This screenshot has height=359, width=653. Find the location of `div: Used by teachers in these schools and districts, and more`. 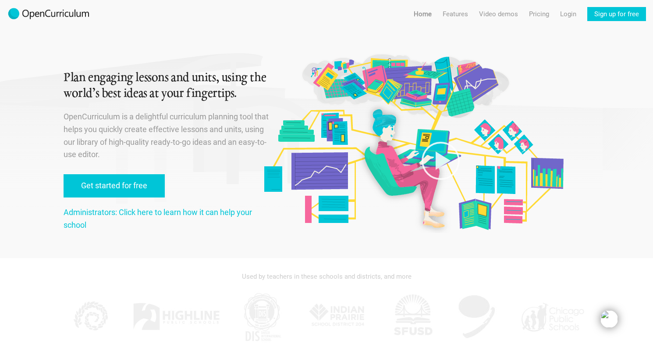

div: Used by teachers in these schools and districts, and more is located at coordinates (327, 276).